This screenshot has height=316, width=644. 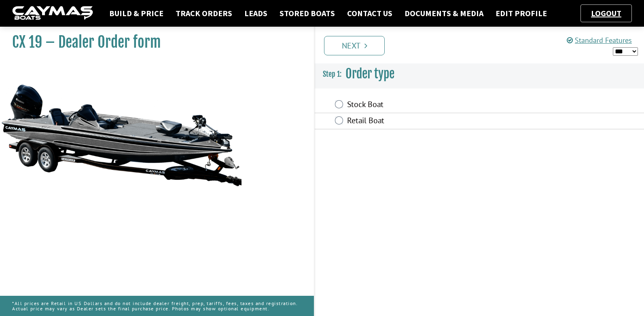 What do you see at coordinates (52, 13) in the screenshot?
I see `img: caymas-dealer-connect-2ed40d3bc7270c1d8d7ffb4b79bf05adc795679939227970def78ec6f6c03838.gif` at bounding box center [52, 13].